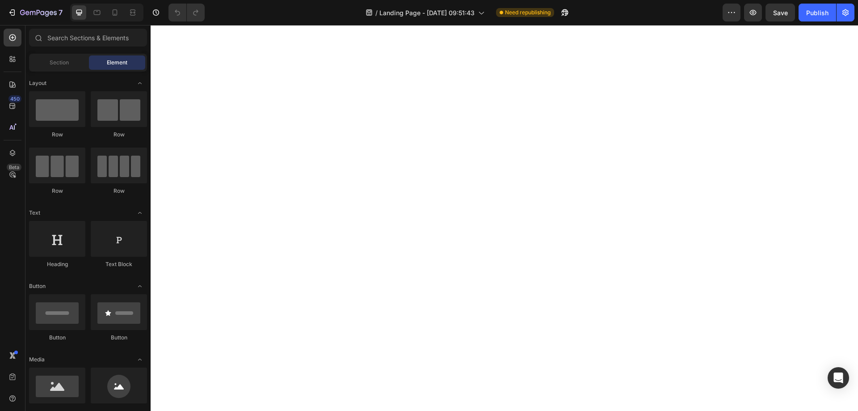  What do you see at coordinates (780, 13) in the screenshot?
I see `button: Save` at bounding box center [780, 13].